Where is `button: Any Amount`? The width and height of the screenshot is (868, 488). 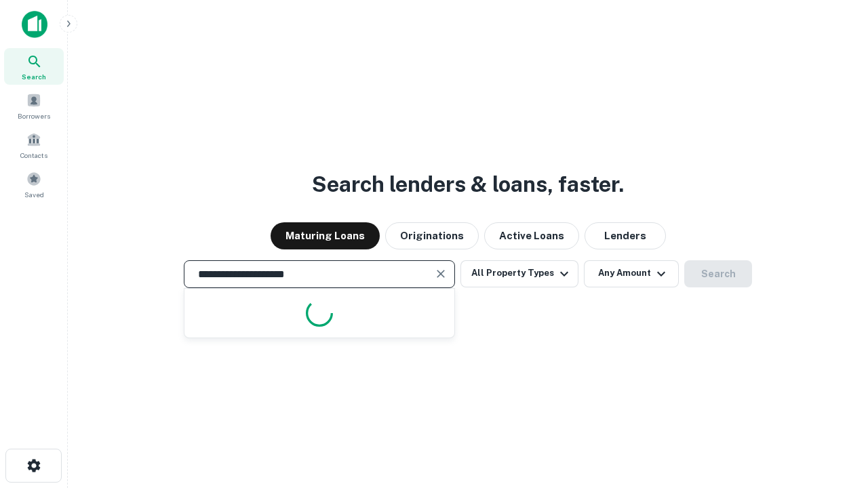 button: Any Amount is located at coordinates (632, 274).